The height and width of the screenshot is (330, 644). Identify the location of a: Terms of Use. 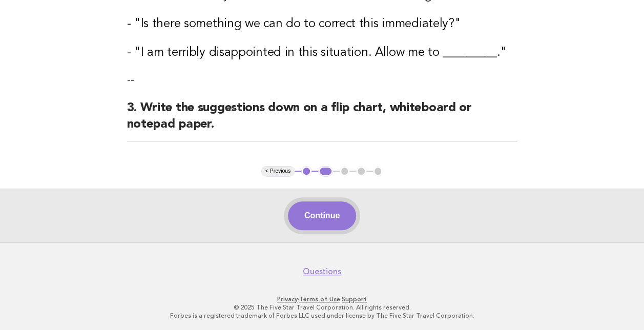
(320, 299).